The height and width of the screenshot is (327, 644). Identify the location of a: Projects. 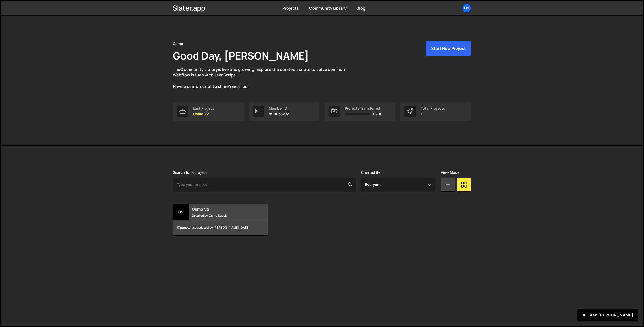
(291, 8).